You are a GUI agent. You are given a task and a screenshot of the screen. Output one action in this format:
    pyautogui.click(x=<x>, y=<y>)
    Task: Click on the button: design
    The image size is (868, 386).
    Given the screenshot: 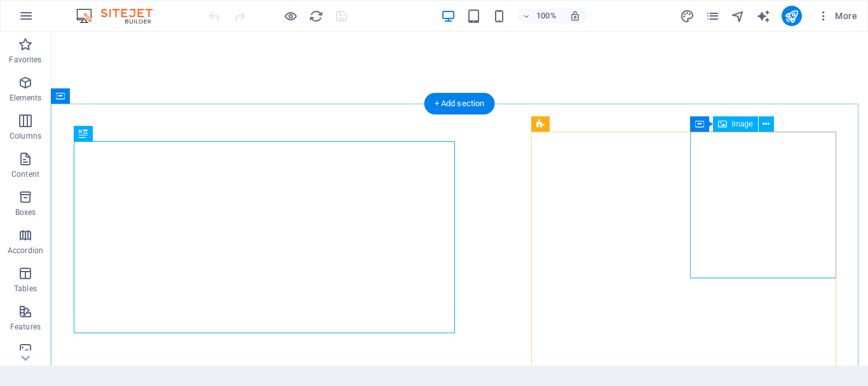 What is the action you would take?
    pyautogui.click(x=688, y=16)
    